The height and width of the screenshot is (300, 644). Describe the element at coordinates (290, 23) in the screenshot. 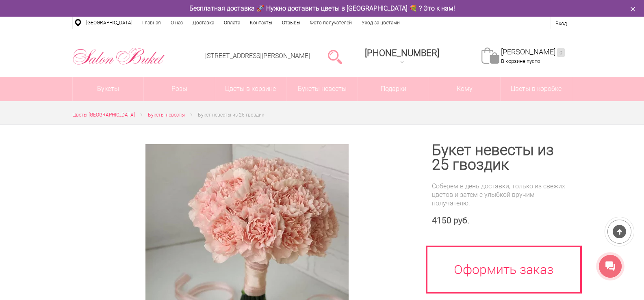

I see `a: Отзывы` at that location.